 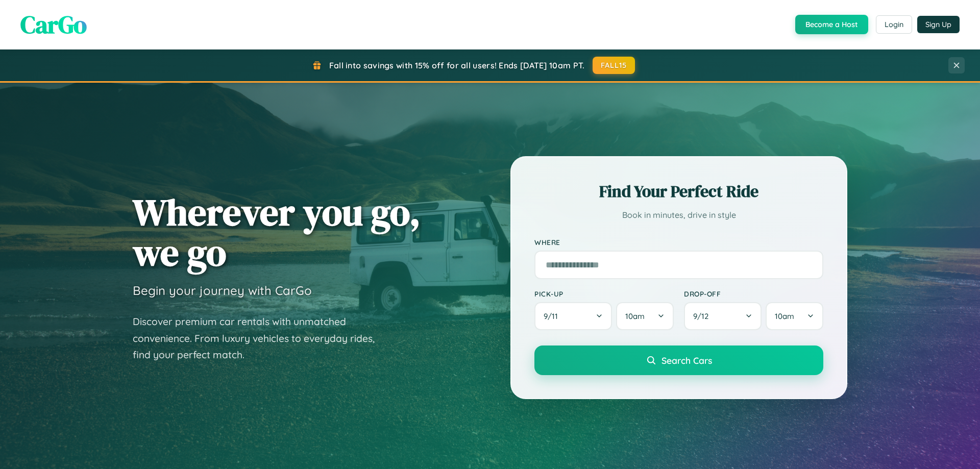 What do you see at coordinates (614, 65) in the screenshot?
I see `button: FALL15` at bounding box center [614, 65].